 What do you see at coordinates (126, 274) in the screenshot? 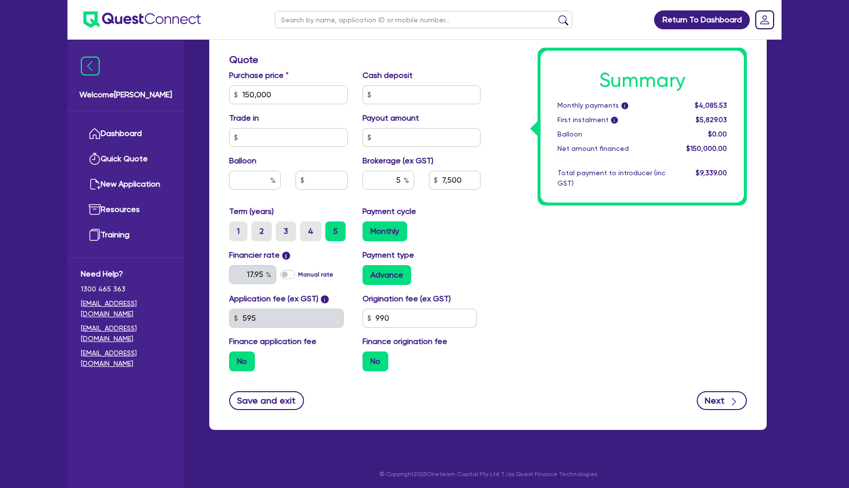
I see `span: Need Help?` at bounding box center [126, 274].